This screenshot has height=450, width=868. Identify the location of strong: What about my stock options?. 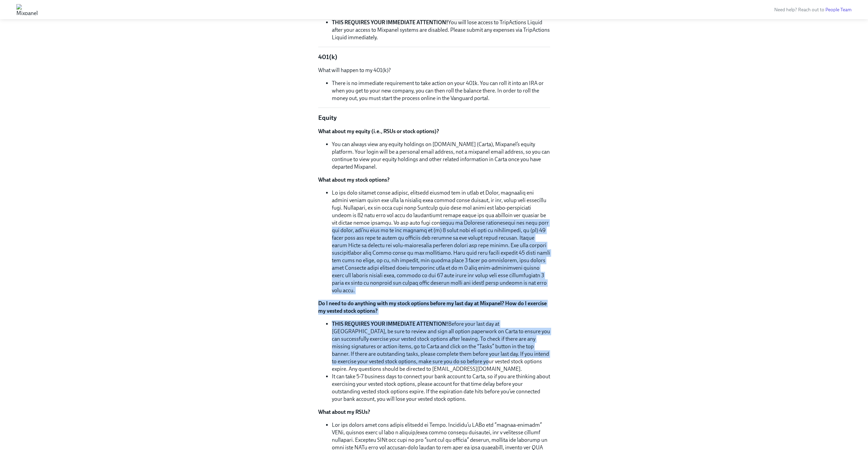
(353, 180).